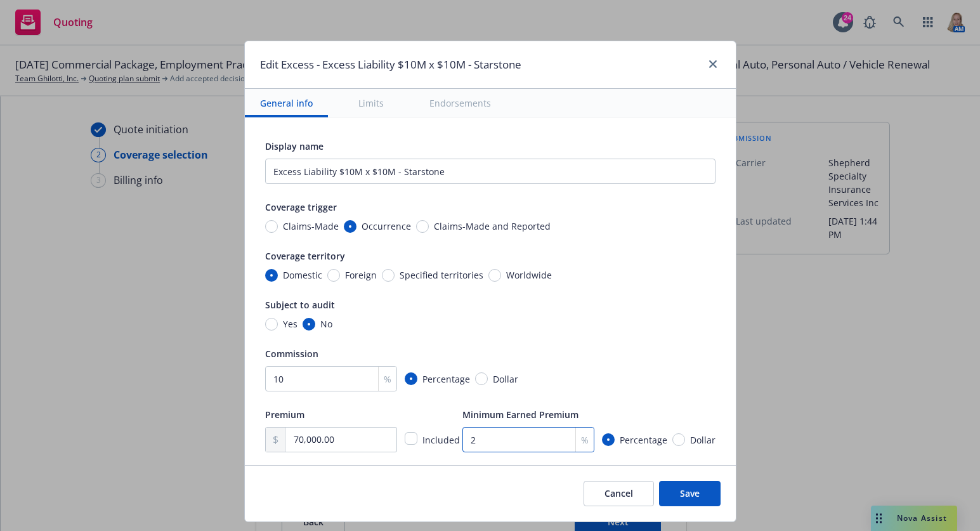 The image size is (980, 531). I want to click on input: No, so click(309, 324).